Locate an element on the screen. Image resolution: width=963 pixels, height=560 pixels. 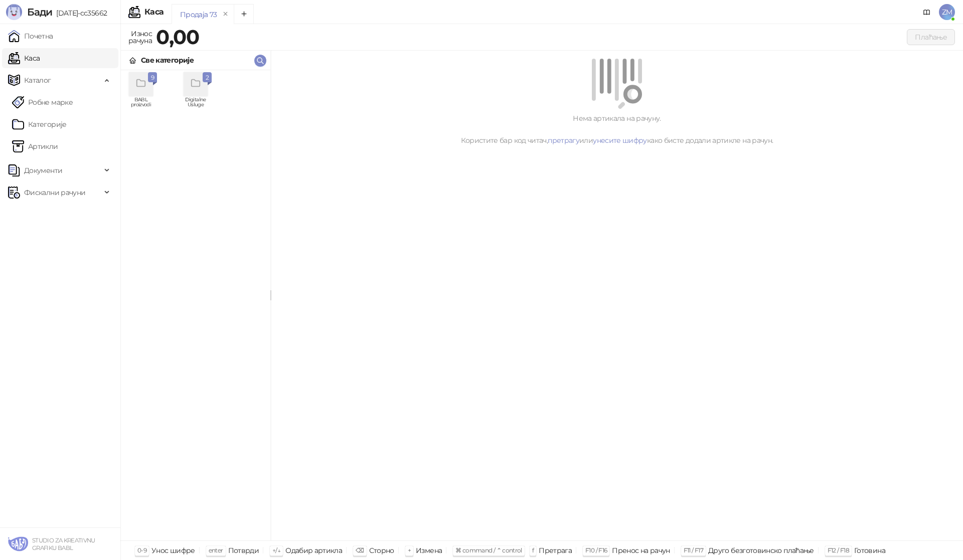
div: grid is located at coordinates (196, 306).